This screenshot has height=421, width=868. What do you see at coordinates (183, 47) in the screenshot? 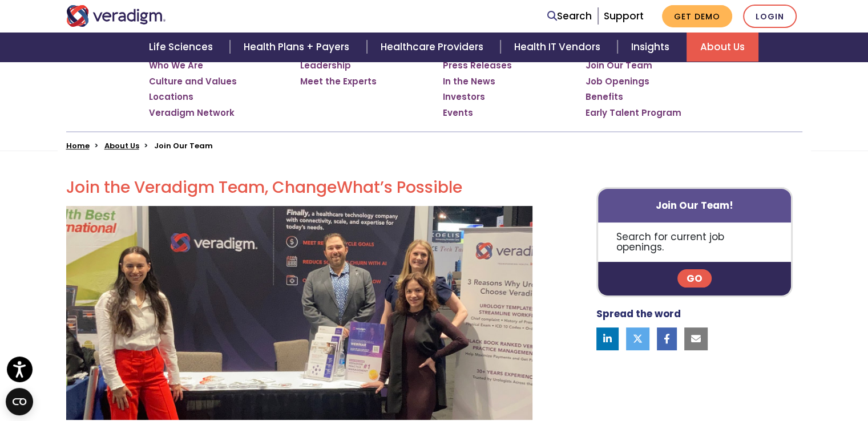
I see `a: Life Sciences` at bounding box center [183, 47].